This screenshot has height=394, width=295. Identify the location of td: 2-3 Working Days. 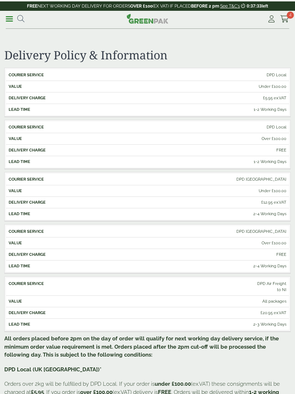
(147, 324).